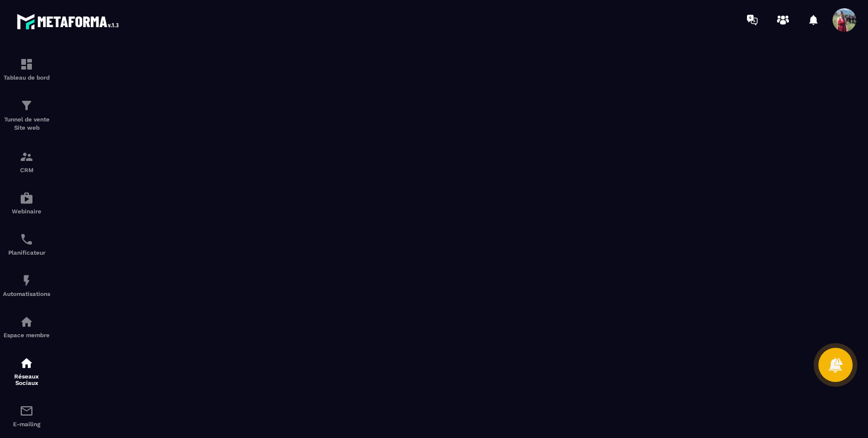 The height and width of the screenshot is (438, 868). What do you see at coordinates (27, 363) in the screenshot?
I see `img: social-network` at bounding box center [27, 363].